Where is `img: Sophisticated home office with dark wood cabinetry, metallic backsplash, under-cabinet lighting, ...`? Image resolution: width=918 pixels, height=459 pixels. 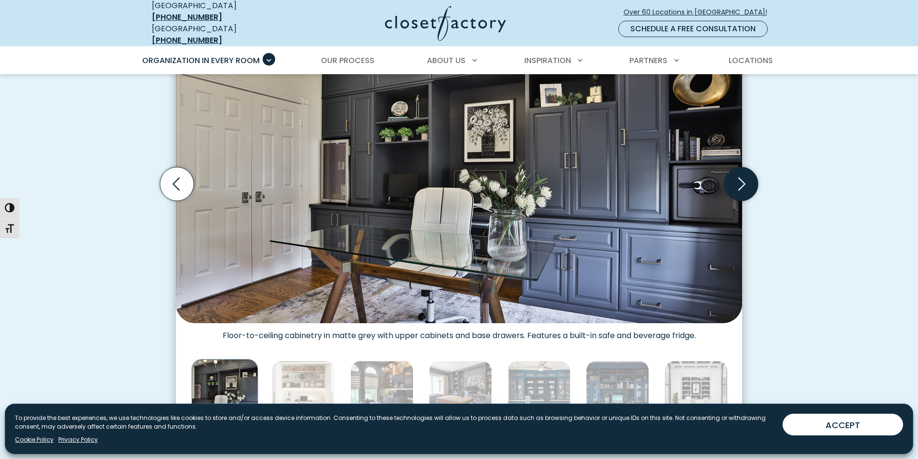
img: Sophisticated home office with dark wood cabinetry, metallic backsplash, under-cabinet lighting, ... is located at coordinates (382, 392).